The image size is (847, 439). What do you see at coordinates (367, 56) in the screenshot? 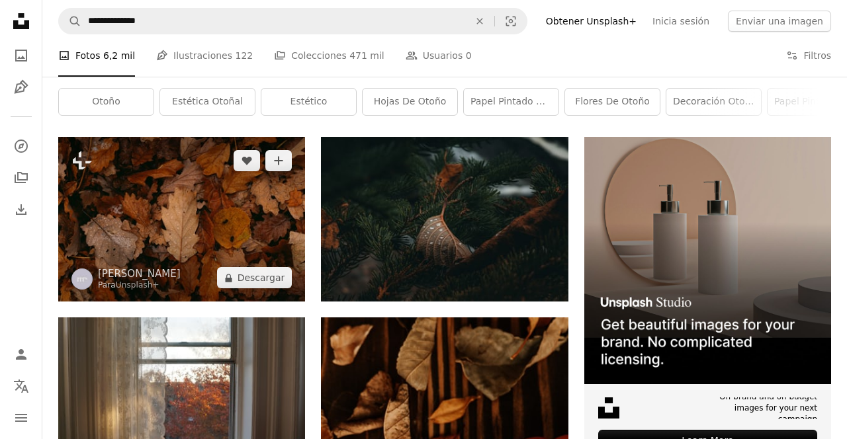
I see `span: 471 mil` at bounding box center [367, 56].